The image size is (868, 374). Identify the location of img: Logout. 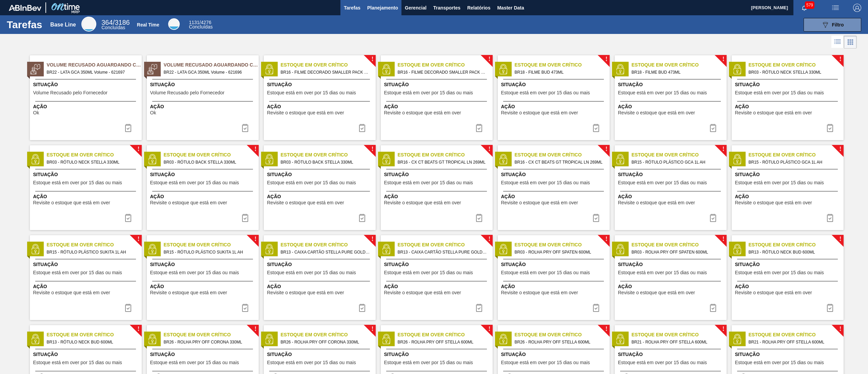
(857, 8).